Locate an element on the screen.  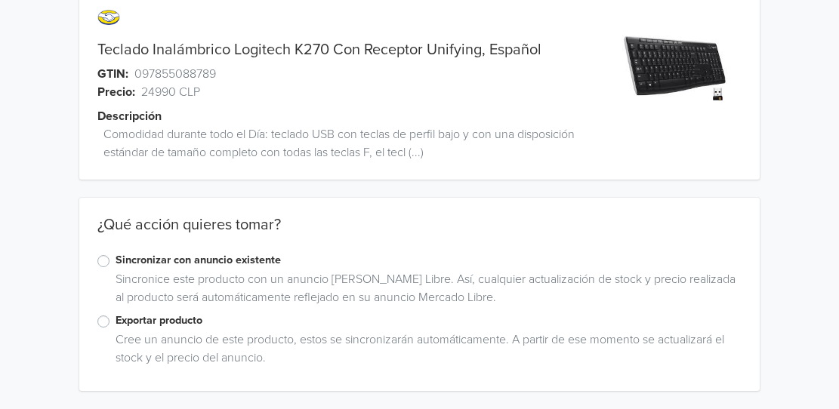
div: ¿Qué acción quieres tomar? is located at coordinates (419, 234).